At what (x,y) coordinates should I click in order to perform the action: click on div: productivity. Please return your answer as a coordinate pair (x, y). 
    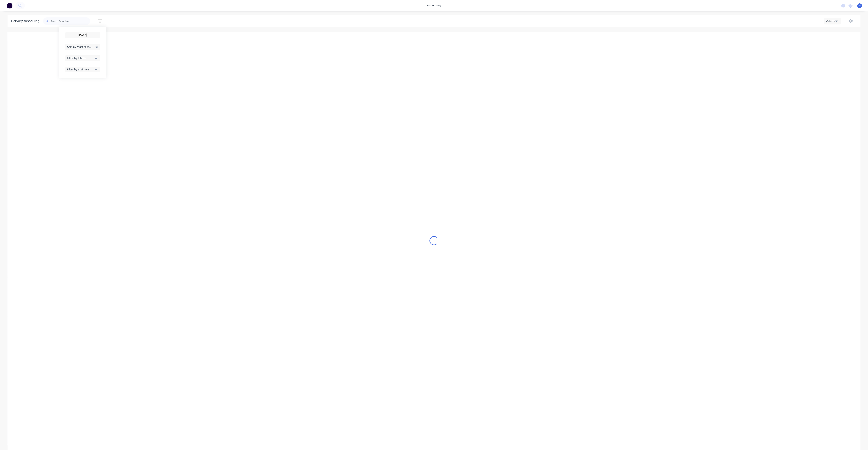
    Looking at the image, I should click on (434, 6).